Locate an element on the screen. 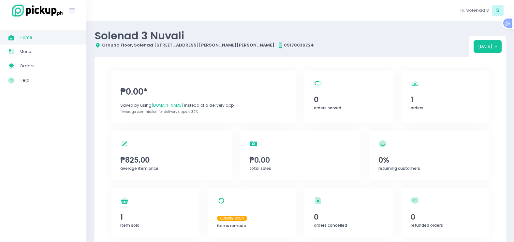  a: ₱825.00average item price is located at coordinates (171, 156).